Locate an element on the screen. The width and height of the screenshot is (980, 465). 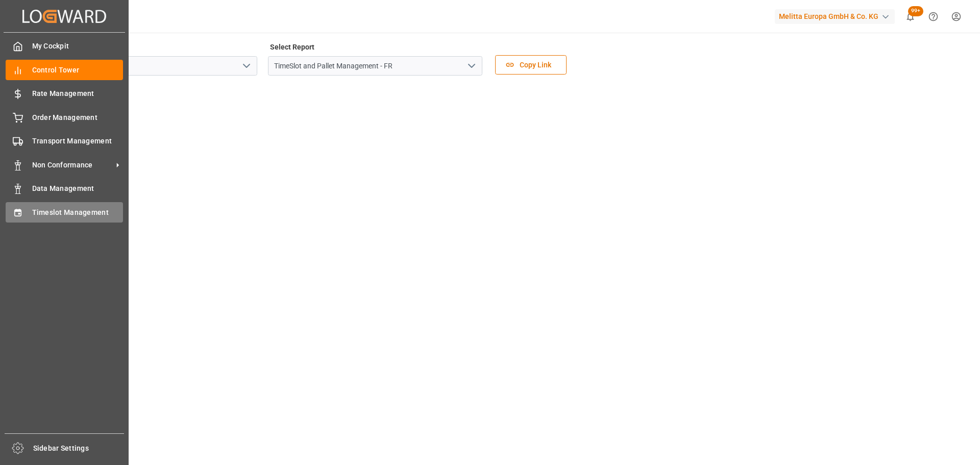
a: My Cockpit is located at coordinates (65, 46).